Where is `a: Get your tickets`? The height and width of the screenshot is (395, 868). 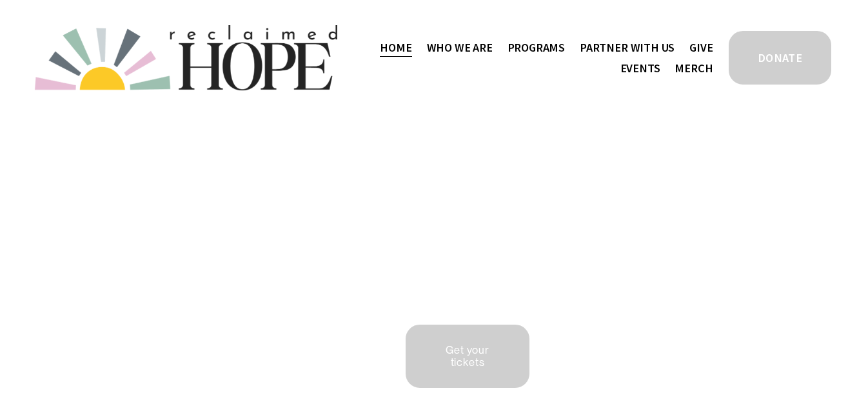 a: Get your tickets is located at coordinates (467, 356).